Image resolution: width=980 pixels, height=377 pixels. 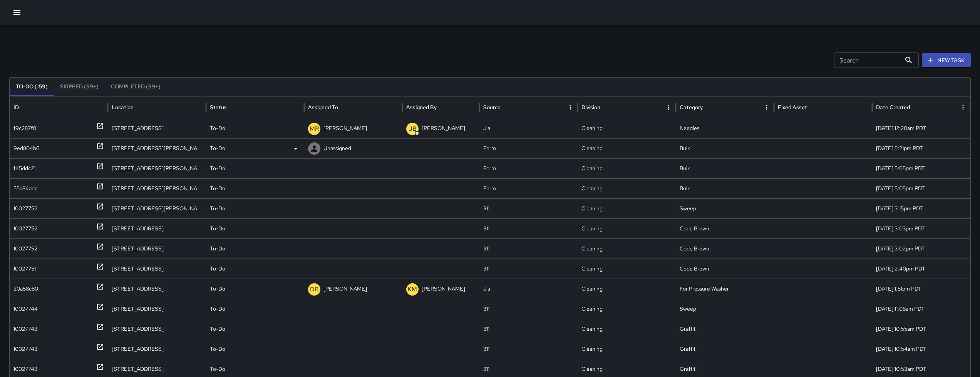 What do you see at coordinates (25, 188) in the screenshot?
I see `div: 55a84ade` at bounding box center [25, 188].